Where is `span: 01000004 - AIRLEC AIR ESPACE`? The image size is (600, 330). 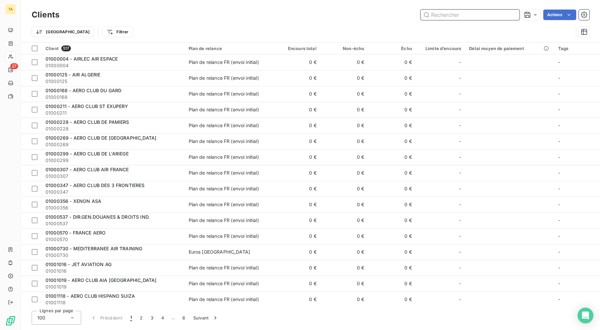 span: 01000004 - AIRLEC AIR ESPACE is located at coordinates (81, 59).